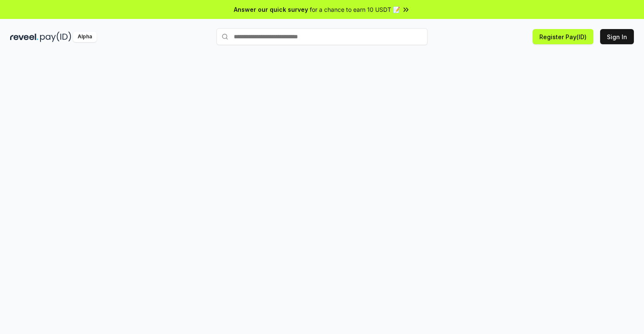  I want to click on button: Sign In, so click(617, 37).